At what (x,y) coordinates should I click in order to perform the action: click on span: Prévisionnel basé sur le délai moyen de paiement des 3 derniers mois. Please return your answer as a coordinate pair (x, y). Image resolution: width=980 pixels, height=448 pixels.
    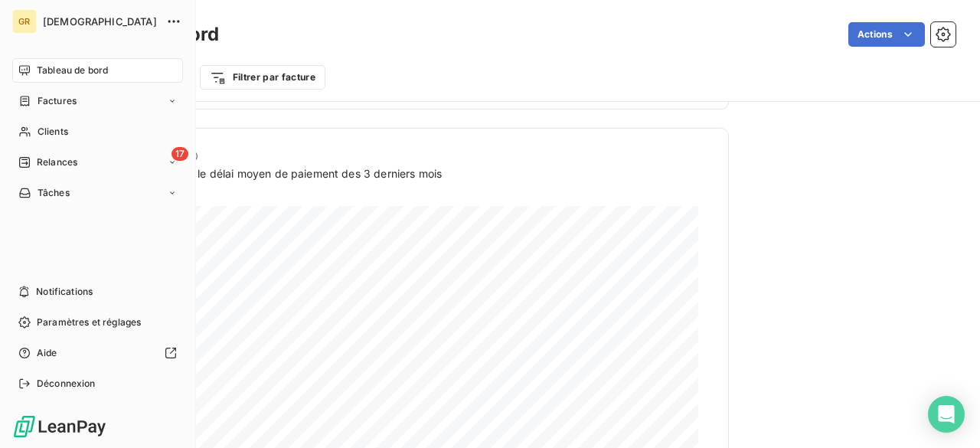
    Looking at the image, I should click on (264, 173).